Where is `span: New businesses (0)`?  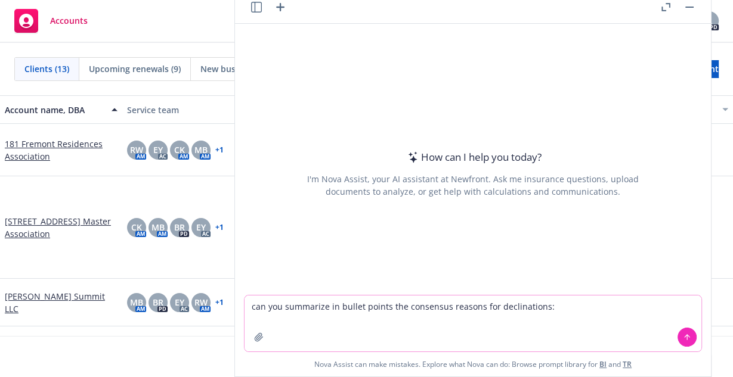
span: New businesses (0) is located at coordinates (238, 69).